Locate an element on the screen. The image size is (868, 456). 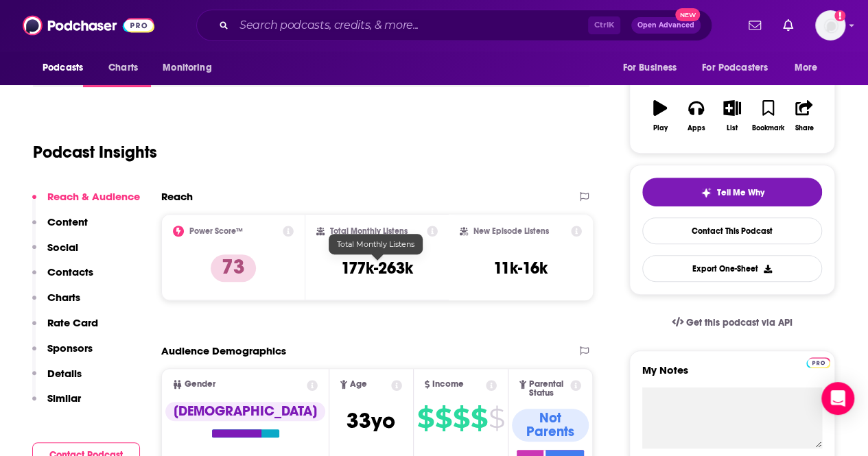
div: Not Parents is located at coordinates (550, 425).